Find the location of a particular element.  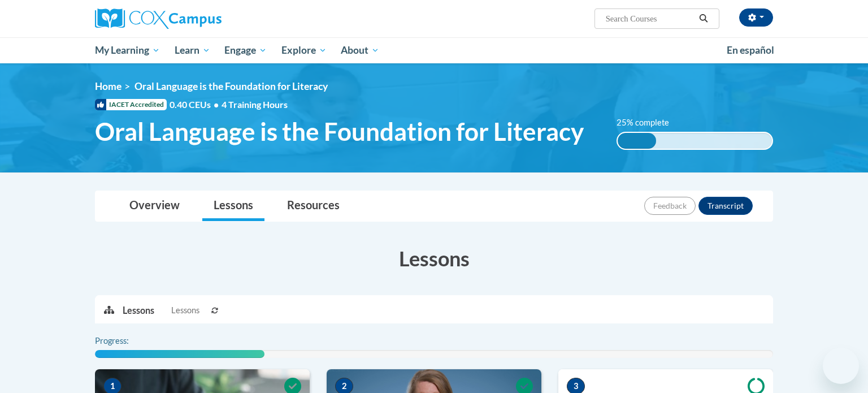

span: 0.40 CEUs is located at coordinates (196, 104).